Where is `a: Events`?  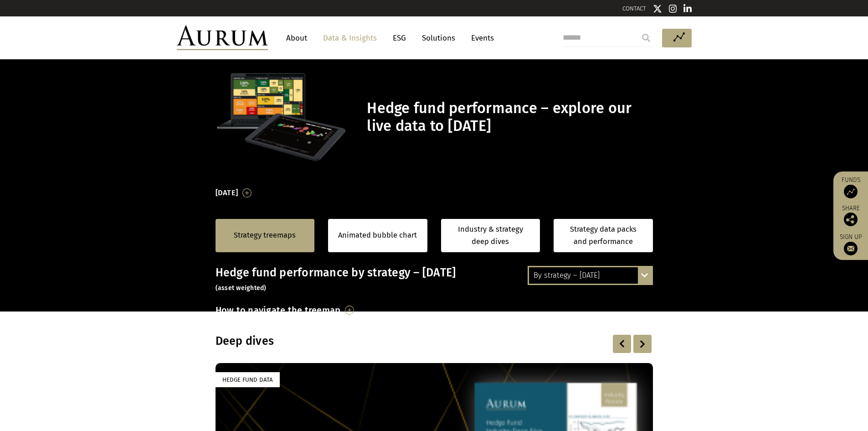 a: Events is located at coordinates (480, 38).